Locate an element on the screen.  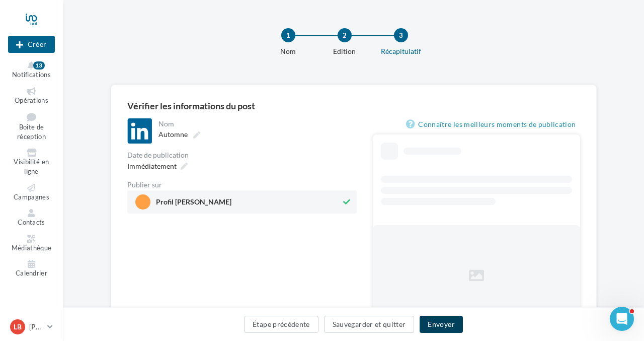
a: Calendrier is located at coordinates (31, 268).